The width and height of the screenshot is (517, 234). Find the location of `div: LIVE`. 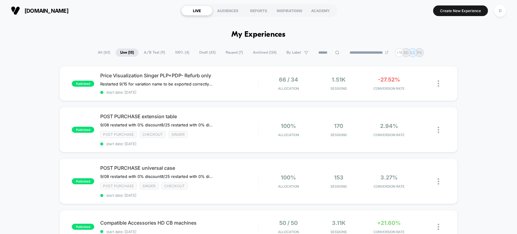

div: LIVE is located at coordinates (197, 11).